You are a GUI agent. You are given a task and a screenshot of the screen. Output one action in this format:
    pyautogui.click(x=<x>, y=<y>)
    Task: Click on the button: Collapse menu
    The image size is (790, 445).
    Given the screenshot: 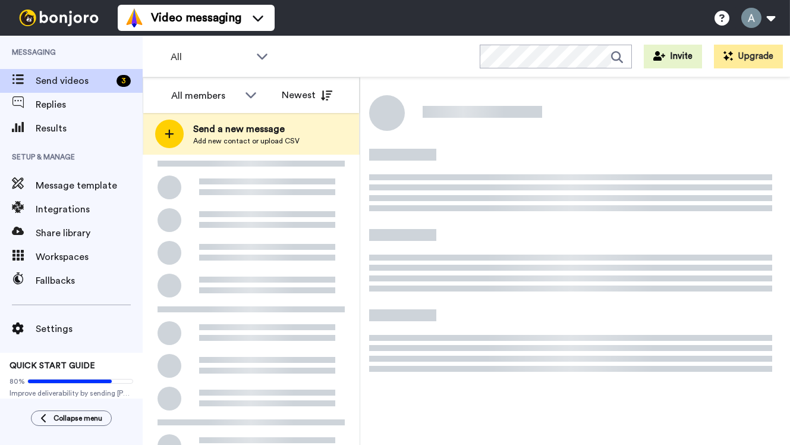 What is the action you would take?
    pyautogui.click(x=71, y=418)
    